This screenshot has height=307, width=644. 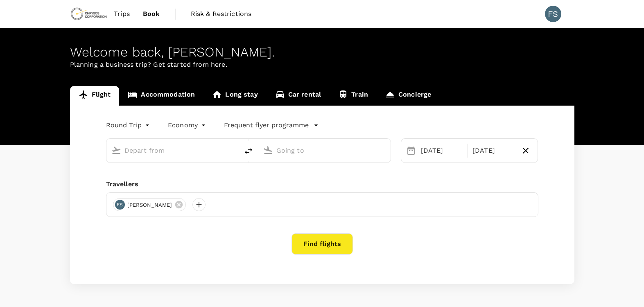 I want to click on input: Depart from, so click(x=173, y=150).